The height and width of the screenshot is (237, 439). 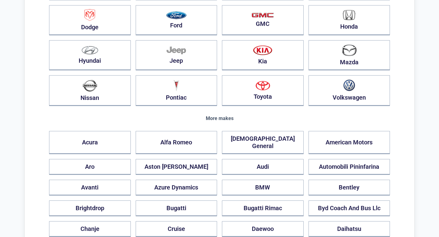 What do you see at coordinates (263, 188) in the screenshot?
I see `button: BMW` at bounding box center [263, 188].